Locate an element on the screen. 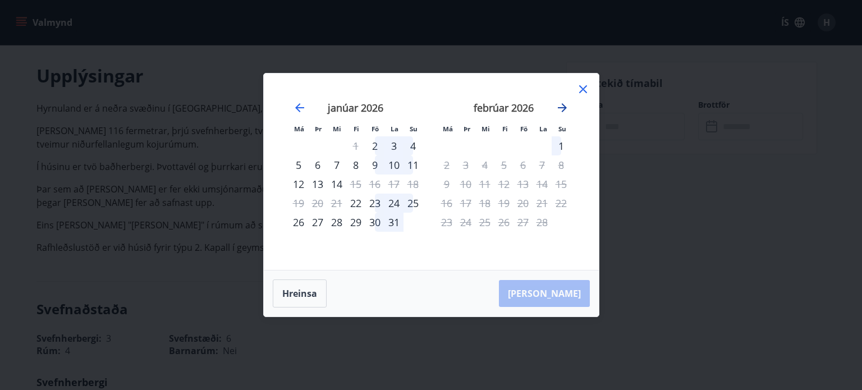 The image size is (862, 390). td: Choose sunnudagur, 4. janúar 2026 as your check-in date. It’s available. is located at coordinates (413, 146).